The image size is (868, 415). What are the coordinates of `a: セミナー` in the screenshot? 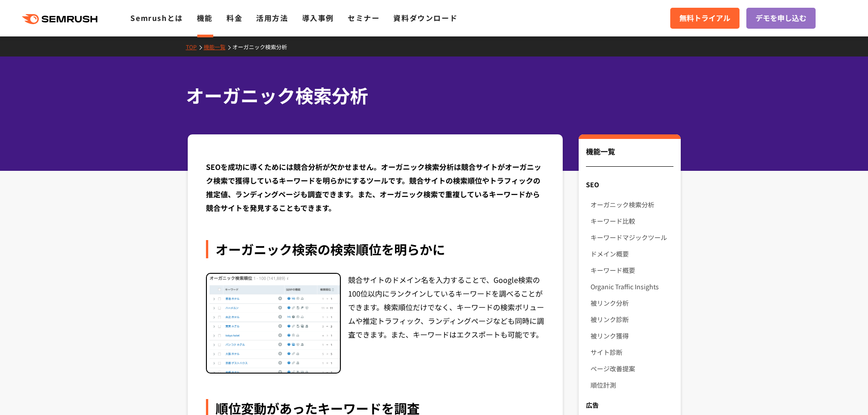 It's located at (363, 17).